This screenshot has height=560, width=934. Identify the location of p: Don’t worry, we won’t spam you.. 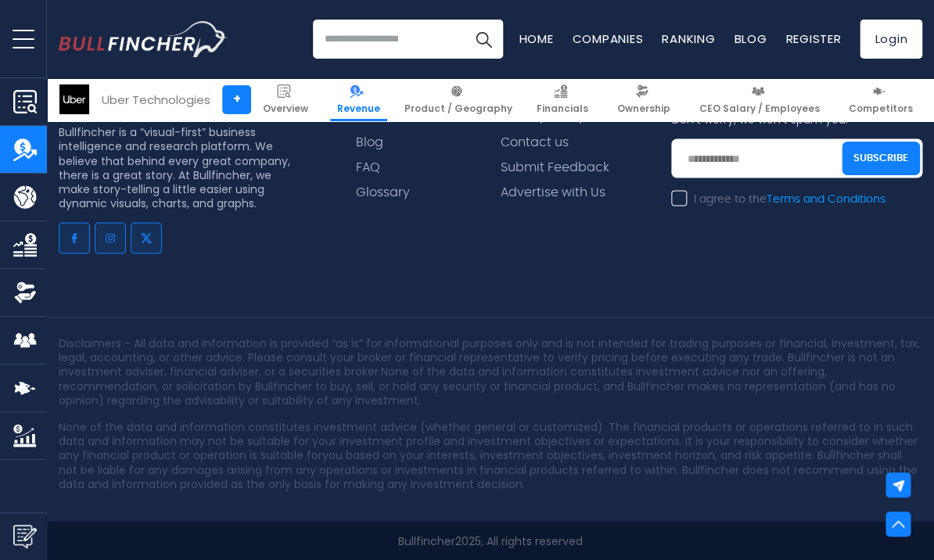
(797, 119).